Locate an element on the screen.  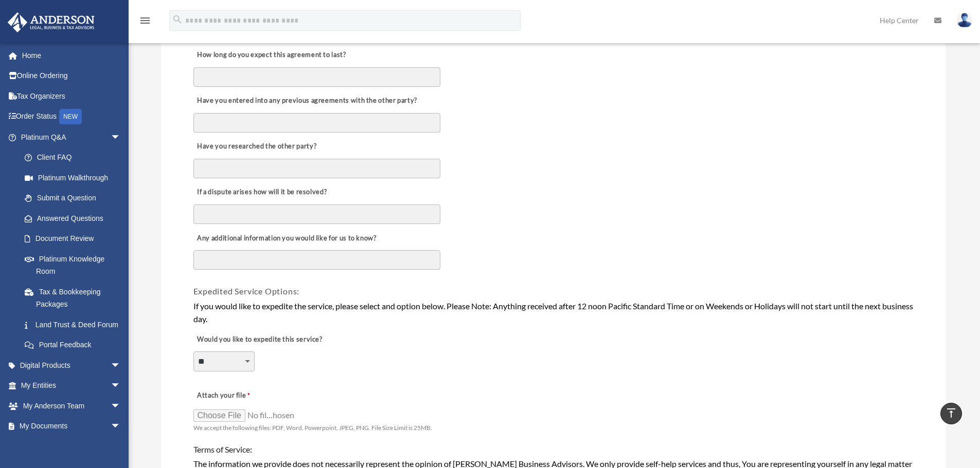
a: My Anderson Teamarrow_drop_down is located at coordinates (72, 406).